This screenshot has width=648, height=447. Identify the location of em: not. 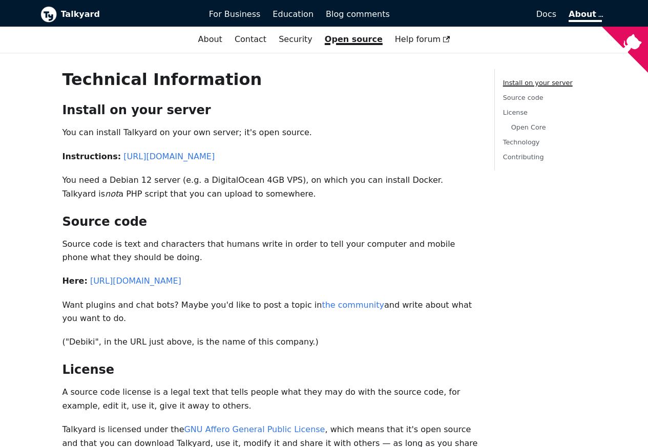
(112, 193).